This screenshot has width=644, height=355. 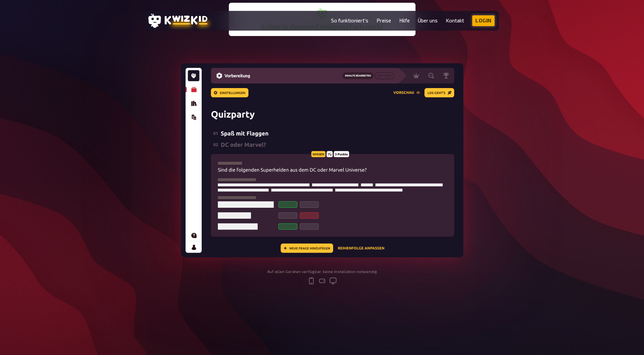 What do you see at coordinates (333, 281) in the screenshot?
I see `svg: desktop` at bounding box center [333, 281].